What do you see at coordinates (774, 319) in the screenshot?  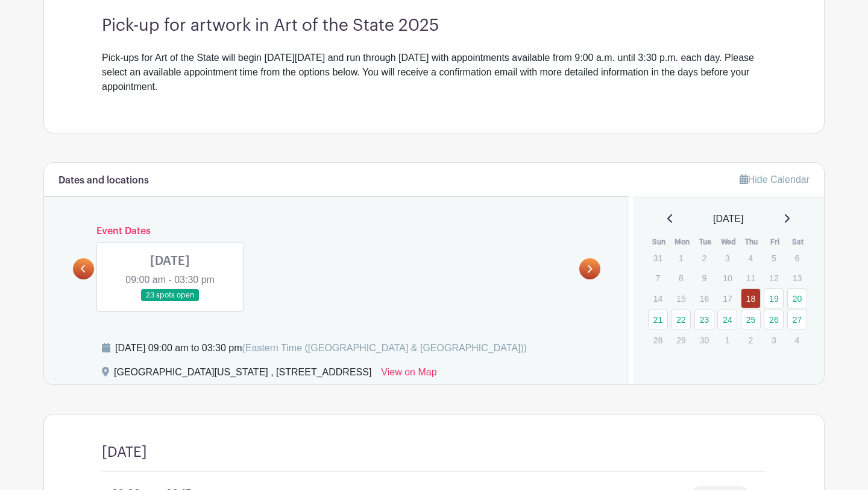 I see `a: 26` at bounding box center [774, 319].